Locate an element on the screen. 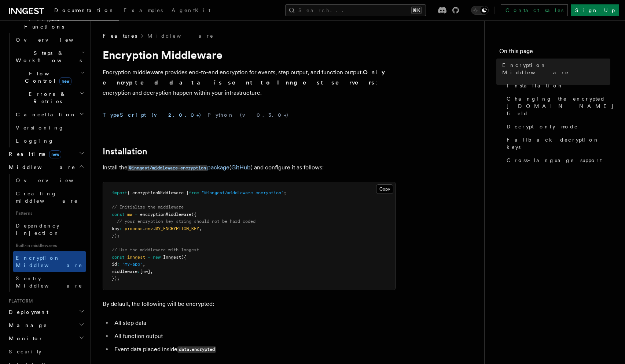 Image resolution: width=625 pixels, height=364 pixels. button: Monitor is located at coordinates (46, 338).